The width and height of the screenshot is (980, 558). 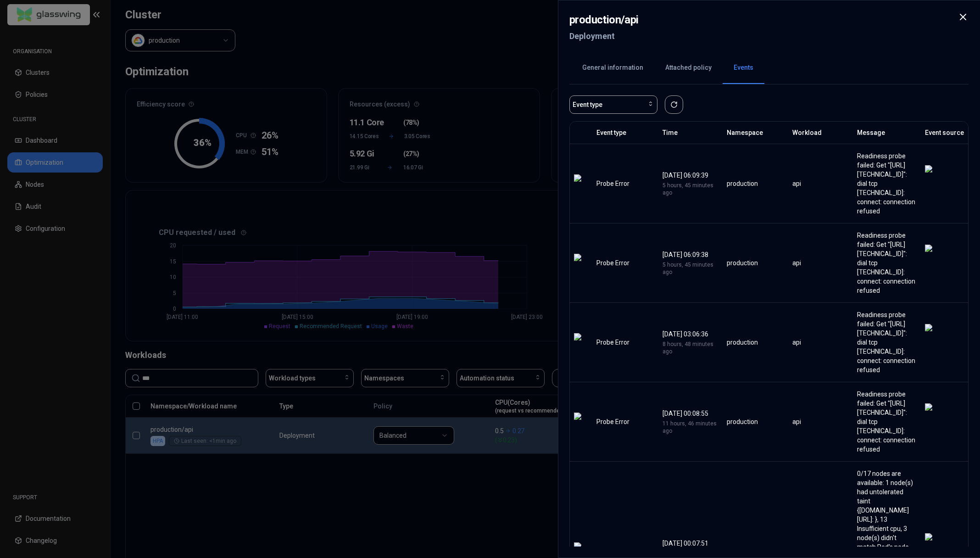 What do you see at coordinates (604, 20) in the screenshot?
I see `h2: production / api` at bounding box center [604, 20].